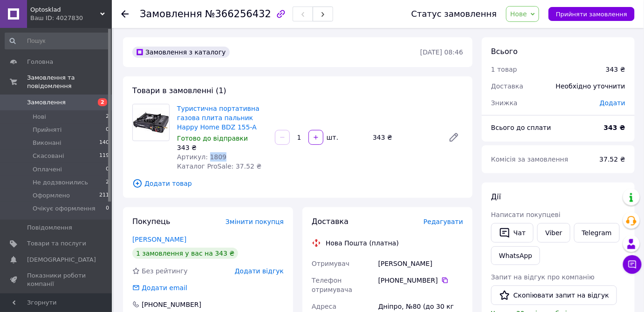 The height and width of the screenshot is (312, 644). I want to click on span: Змінити покупця, so click(255, 222).